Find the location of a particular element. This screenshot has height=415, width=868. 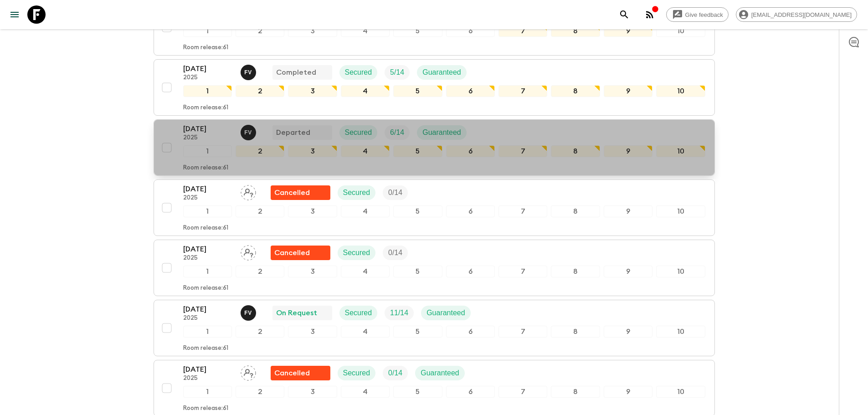

p: F V is located at coordinates (248, 313).